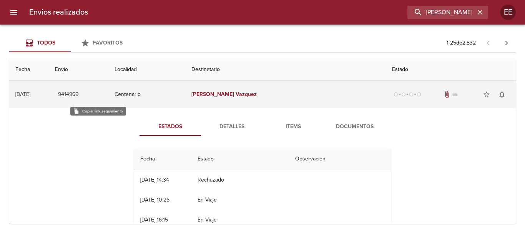 The width and height of the screenshot is (525, 233). I want to click on div: EE, so click(508, 12).